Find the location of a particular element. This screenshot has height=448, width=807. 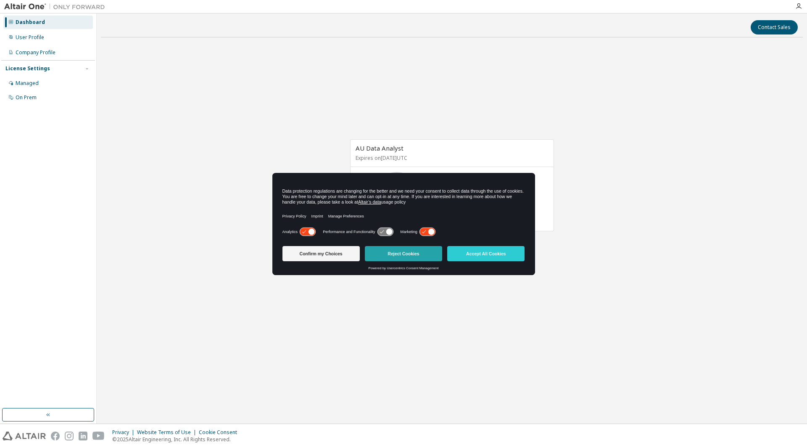

span: AU Data Analyst is located at coordinates (379, 148).